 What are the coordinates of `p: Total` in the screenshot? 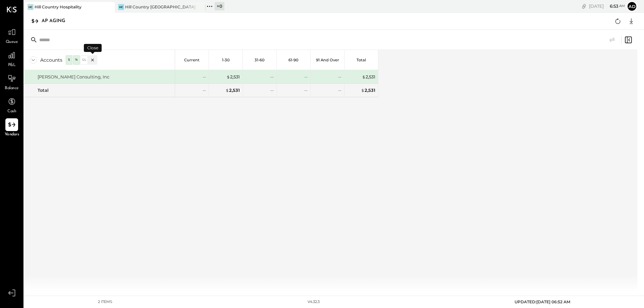 It's located at (362, 60).